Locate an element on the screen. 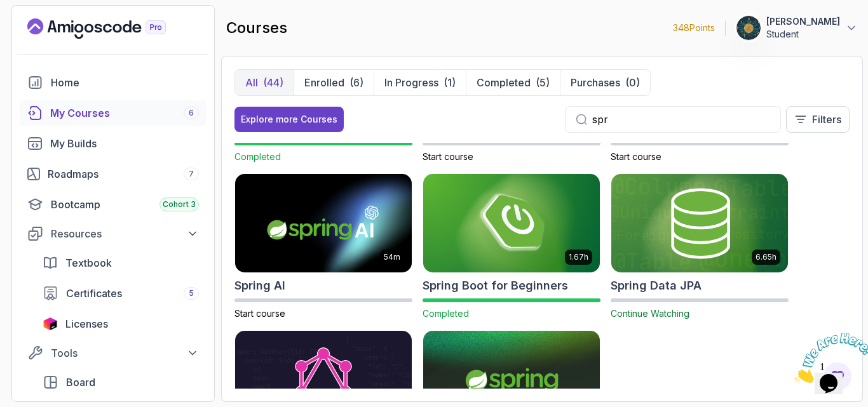 The height and width of the screenshot is (407, 868). a: bootcamp is located at coordinates (113, 204).